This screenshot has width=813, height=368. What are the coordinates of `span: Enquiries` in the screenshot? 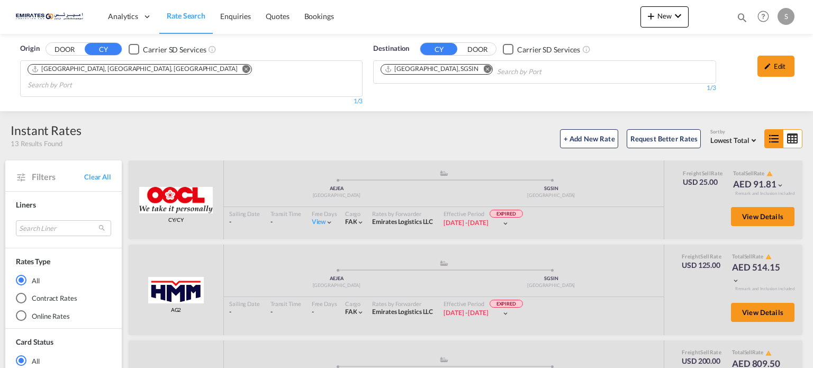 It's located at (236, 16).